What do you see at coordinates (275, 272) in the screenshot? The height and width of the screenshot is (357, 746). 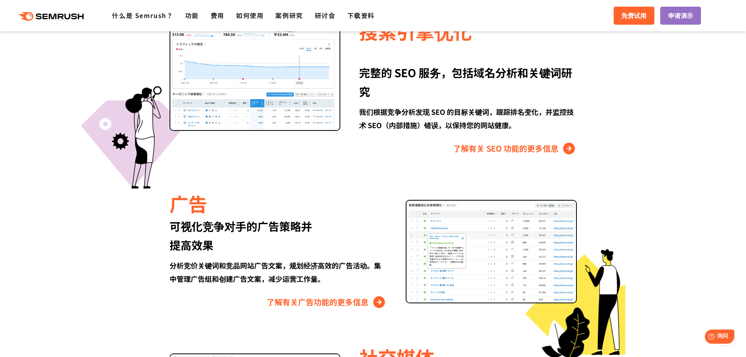 I see `font: 分析竞价关键词和竞品网站广告文案，规划经济高效的广告活动。集中管理广告组和创建广告文案，减少运营工作量。` at bounding box center [275, 272].